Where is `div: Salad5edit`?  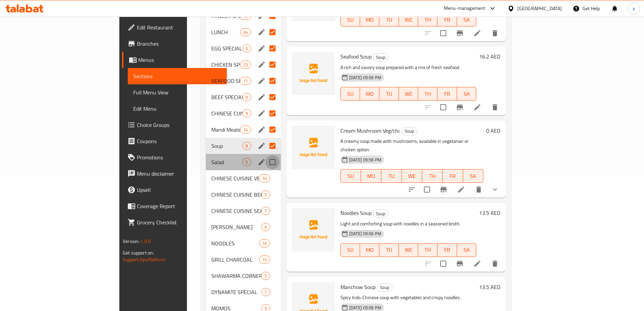 div: Salad5edit is located at coordinates (243, 162).